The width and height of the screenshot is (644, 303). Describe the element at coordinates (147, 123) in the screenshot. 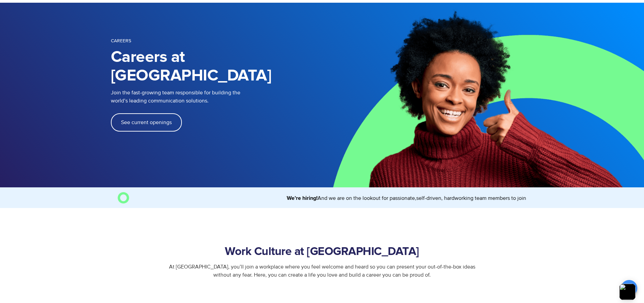

I see `span: See current openings` at that location.